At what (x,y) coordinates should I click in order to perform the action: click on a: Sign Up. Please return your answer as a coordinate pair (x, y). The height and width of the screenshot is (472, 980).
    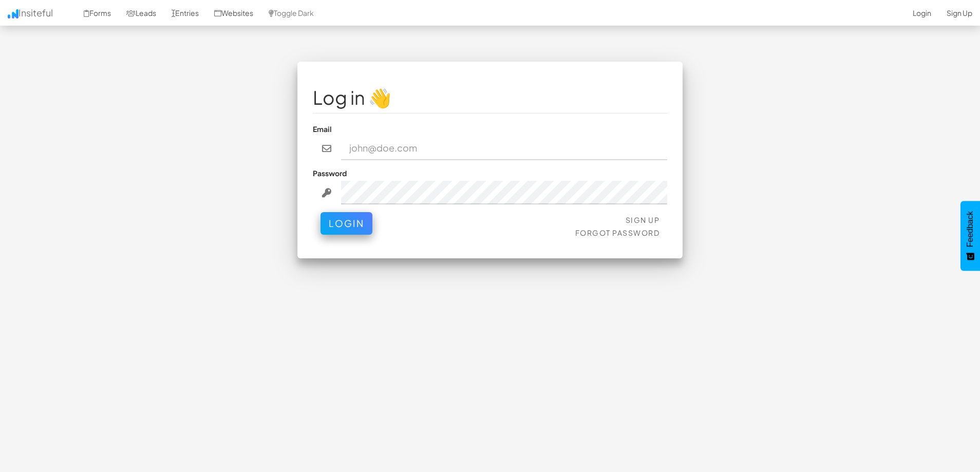
    Looking at the image, I should click on (642, 220).